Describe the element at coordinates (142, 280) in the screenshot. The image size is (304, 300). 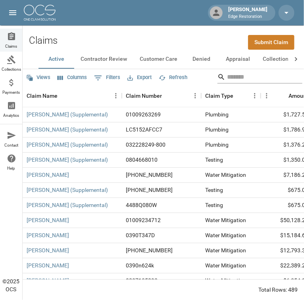
I see `div: 0807135892` at that location.